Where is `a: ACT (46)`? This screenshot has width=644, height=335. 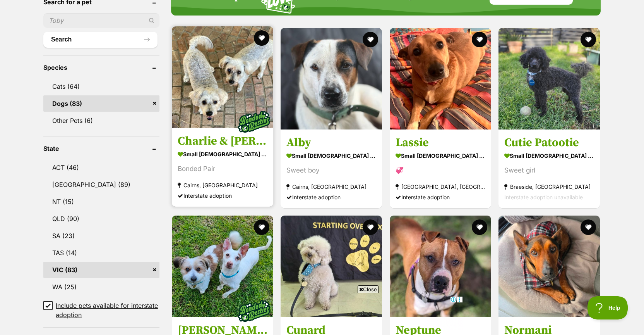 a: ACT (46) is located at coordinates (101, 168).